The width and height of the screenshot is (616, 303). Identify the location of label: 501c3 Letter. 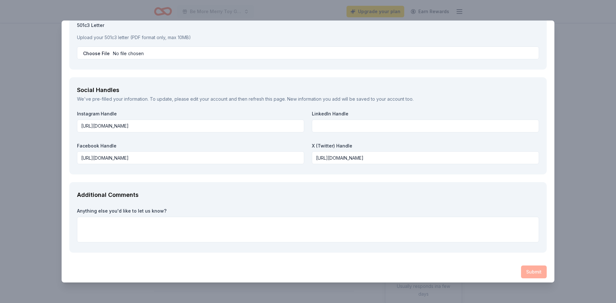
(308, 25).